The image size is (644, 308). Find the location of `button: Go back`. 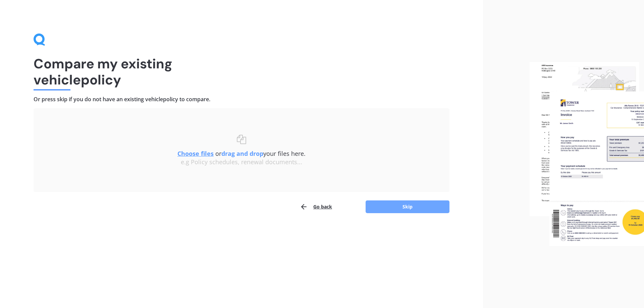

button: Go back is located at coordinates (316, 207).